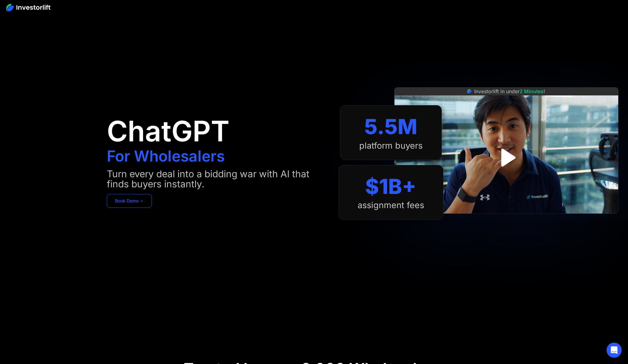  I want to click on div: platform buyers, so click(391, 146).